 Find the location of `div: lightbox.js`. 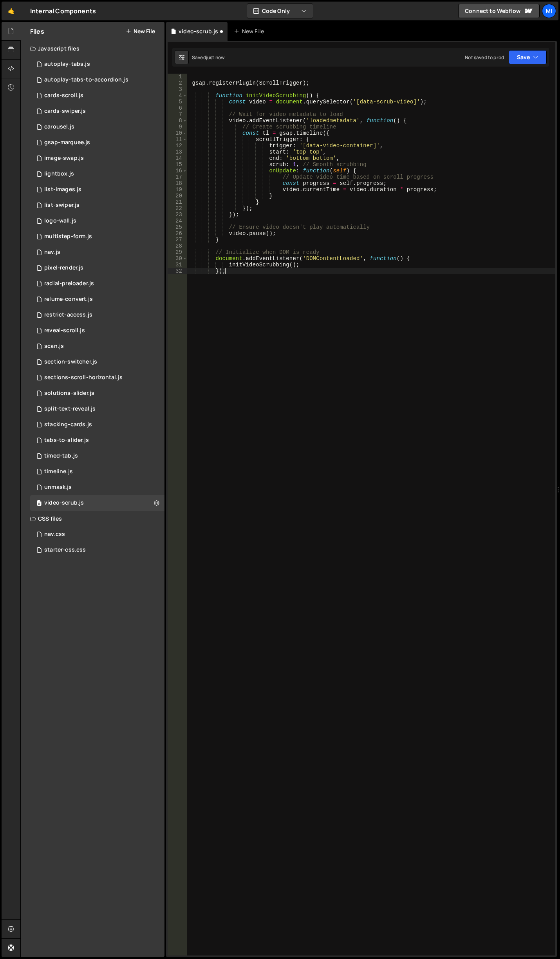

div: lightbox.js is located at coordinates (59, 174).